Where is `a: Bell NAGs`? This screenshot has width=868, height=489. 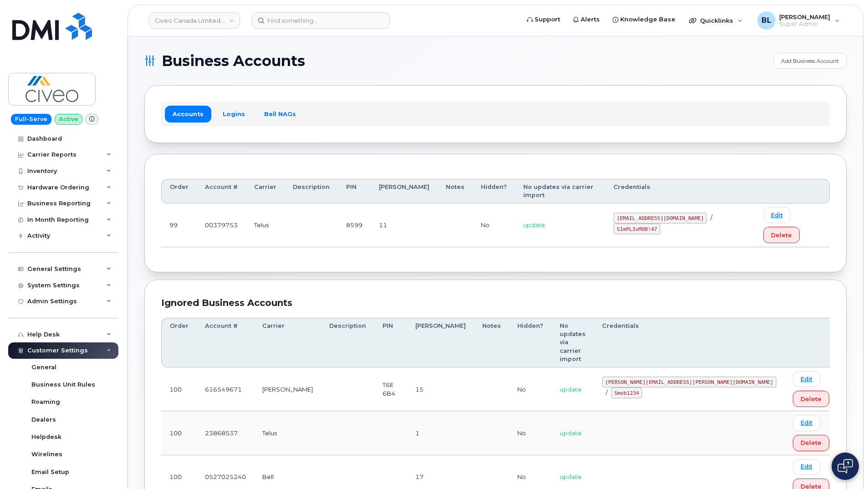 a: Bell NAGs is located at coordinates (280, 114).